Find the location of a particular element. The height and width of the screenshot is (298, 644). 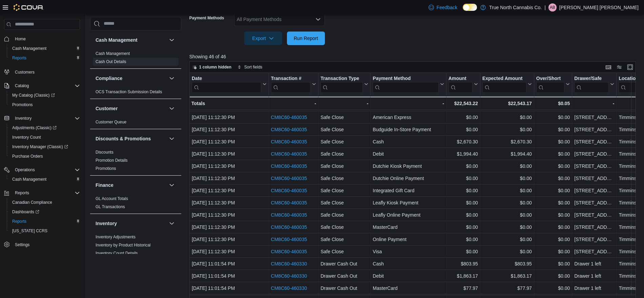

button: Reports is located at coordinates (45, 58).